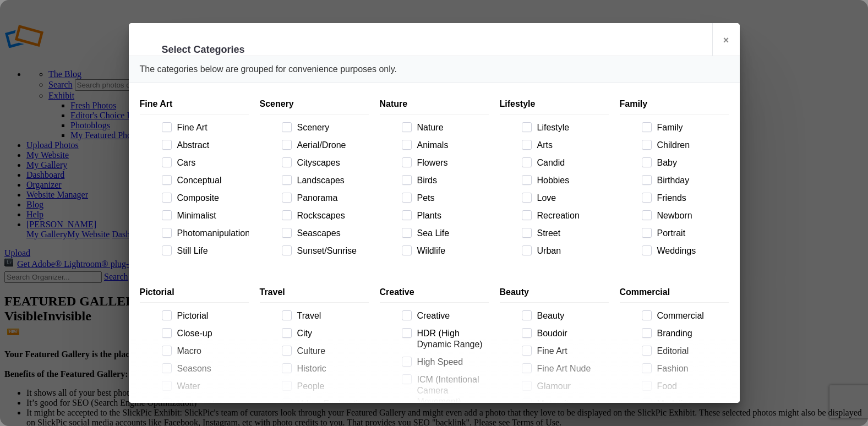 This screenshot has width=868, height=426. Describe the element at coordinates (210, 334) in the screenshot. I see `span: Close-up` at that location.